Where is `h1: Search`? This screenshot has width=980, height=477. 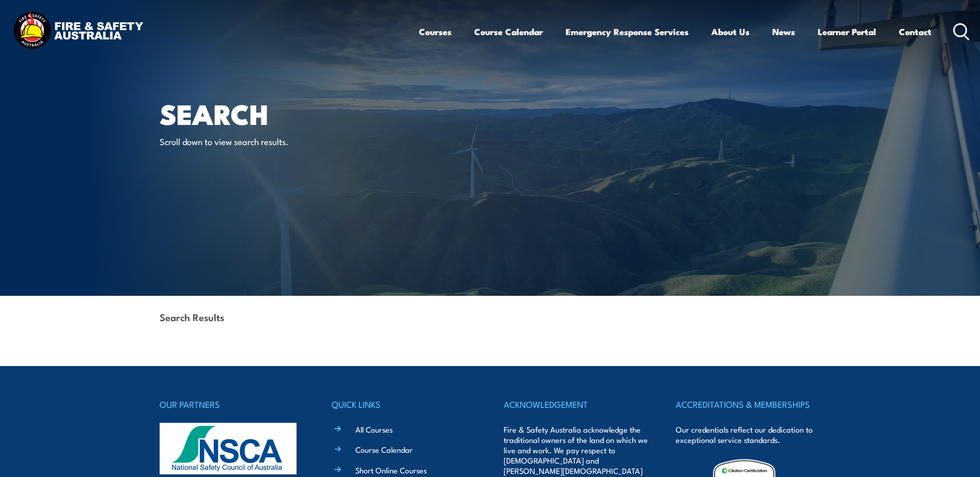
h1: Search is located at coordinates (288, 113).